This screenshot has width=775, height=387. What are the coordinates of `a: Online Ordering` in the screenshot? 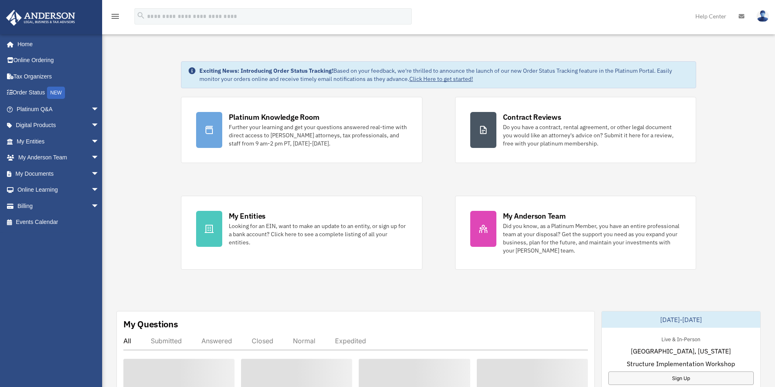 It's located at (58, 60).